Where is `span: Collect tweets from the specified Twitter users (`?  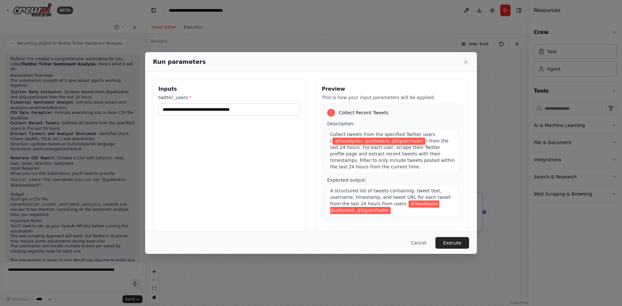 span: Collect tweets from the specified Twitter users ( is located at coordinates (382, 138).